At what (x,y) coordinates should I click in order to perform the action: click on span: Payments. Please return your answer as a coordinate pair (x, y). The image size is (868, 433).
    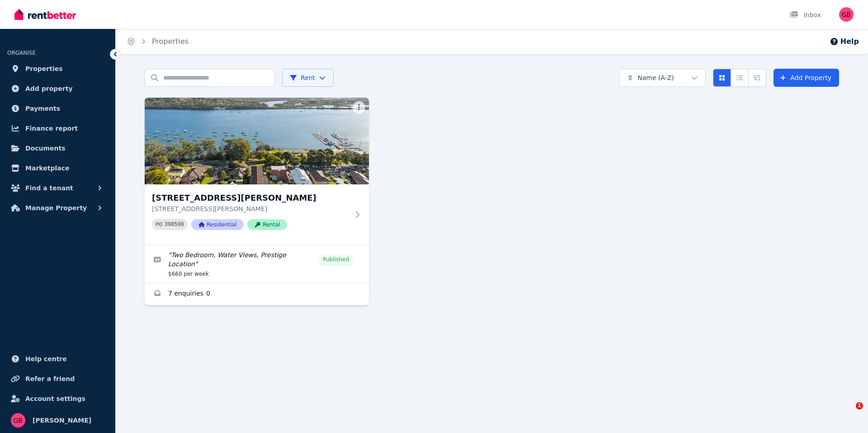
    Looking at the image, I should click on (43, 109).